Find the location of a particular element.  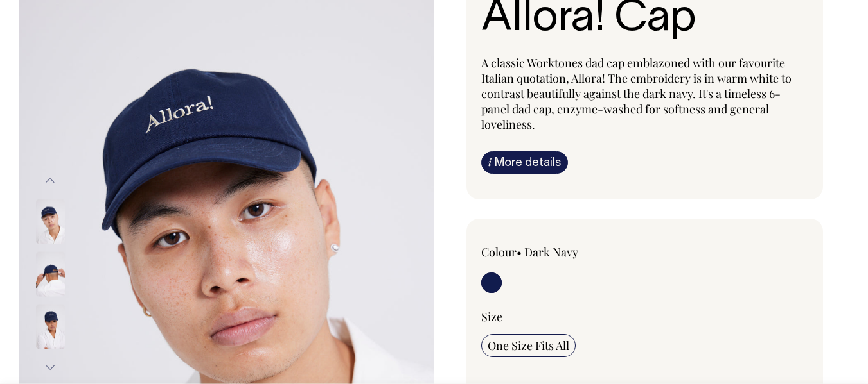

span: i is located at coordinates (489, 162).